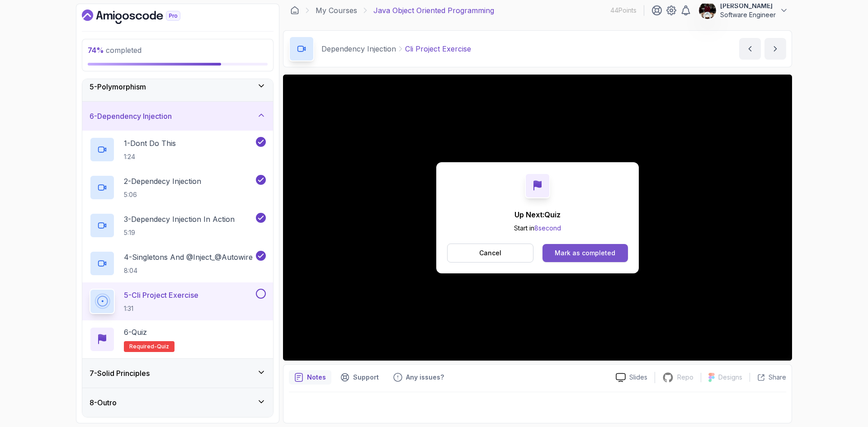 This screenshot has width=868, height=427. I want to click on button: 6-Dependency Injection, so click(178, 116).